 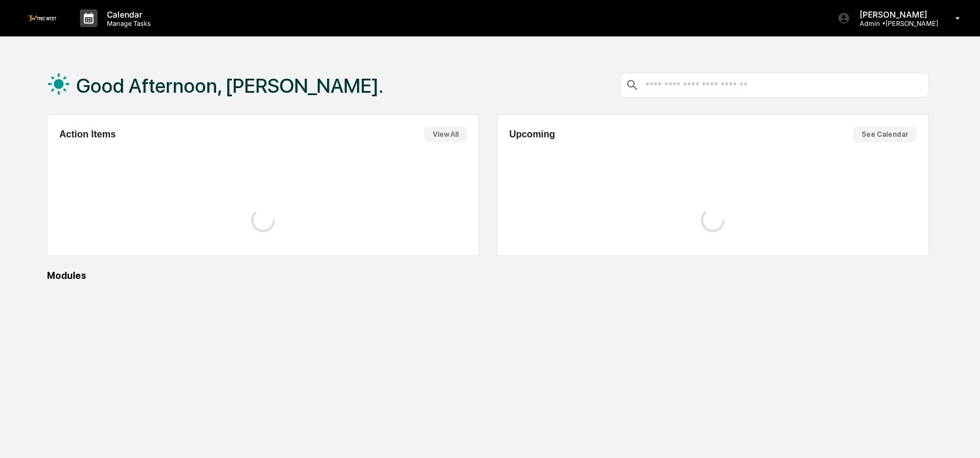 What do you see at coordinates (445, 135) in the screenshot?
I see `button: View All` at bounding box center [445, 135].